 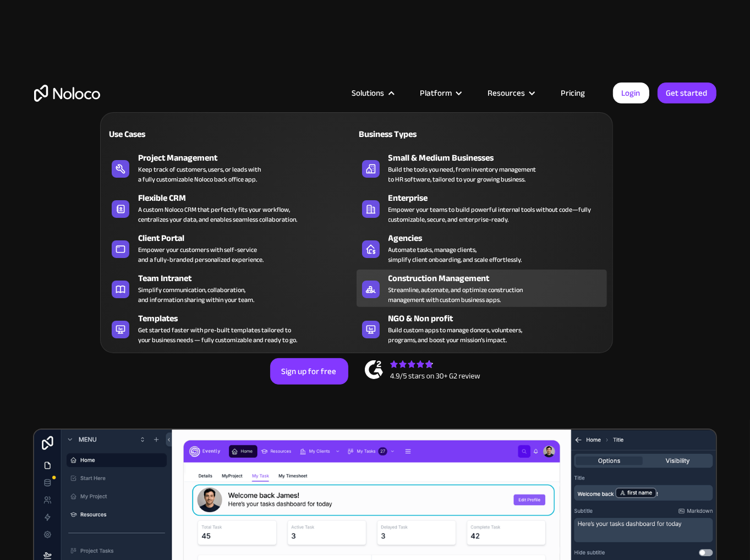 I want to click on div: NGO & Non profit, so click(x=500, y=318).